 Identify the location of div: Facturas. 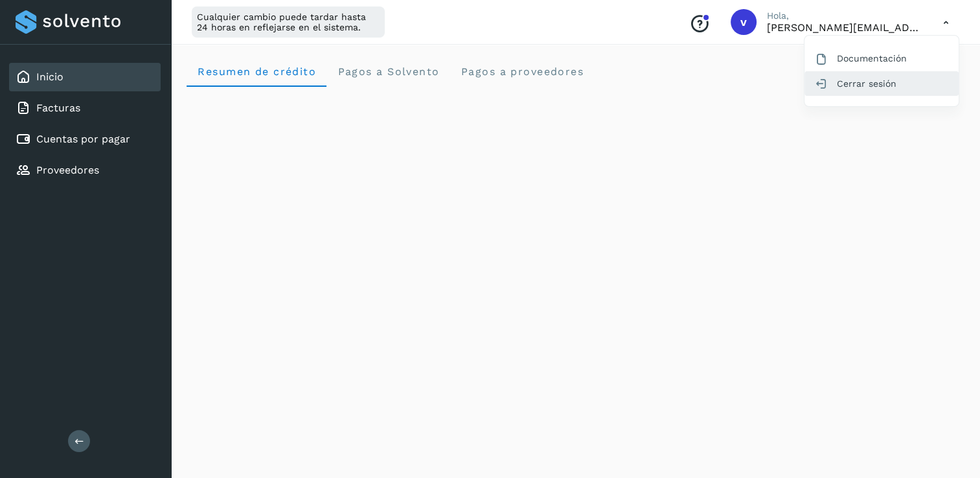
(85, 108).